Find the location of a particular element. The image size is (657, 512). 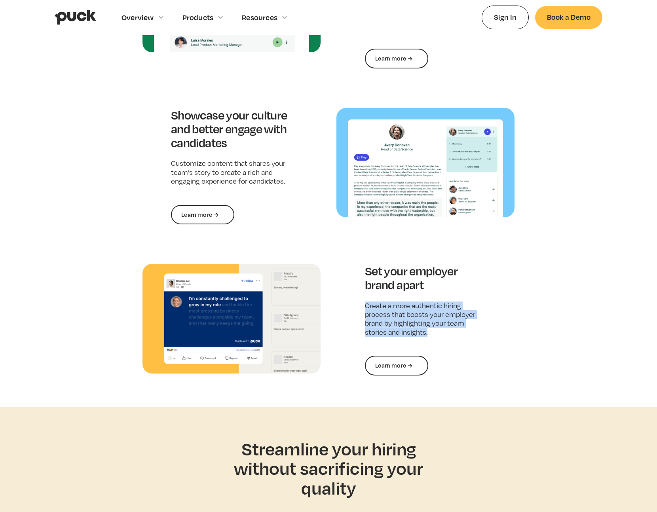

a: Book a Demo is located at coordinates (568, 17).